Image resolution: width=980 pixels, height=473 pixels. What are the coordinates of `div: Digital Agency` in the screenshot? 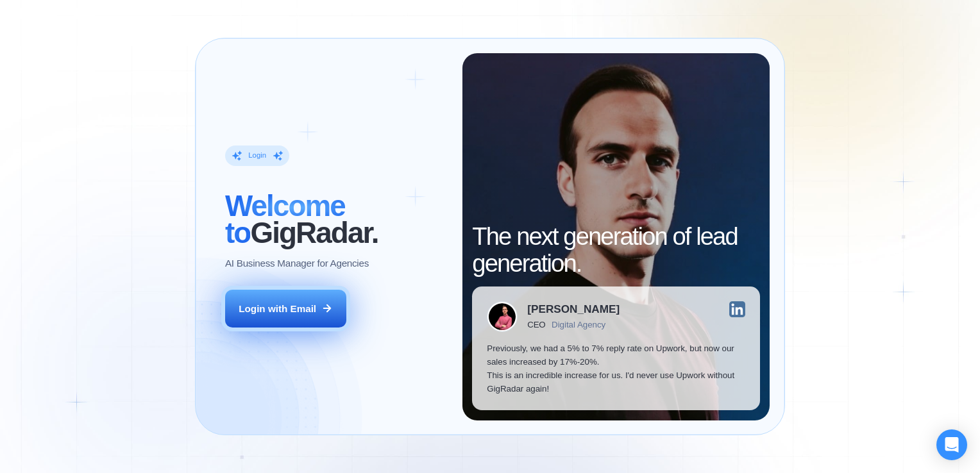 It's located at (578, 324).